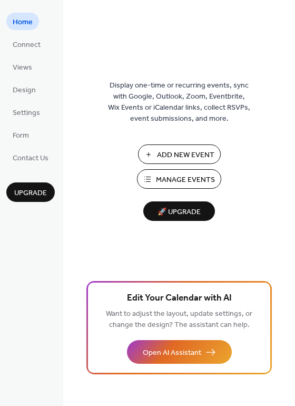  What do you see at coordinates (179, 179) in the screenshot?
I see `button: Manage Events` at bounding box center [179, 179].